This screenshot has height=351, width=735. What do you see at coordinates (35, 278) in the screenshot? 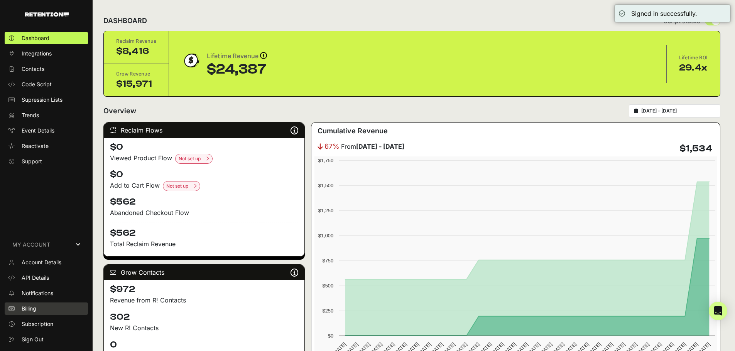
I see `span: API Details` at bounding box center [35, 278].